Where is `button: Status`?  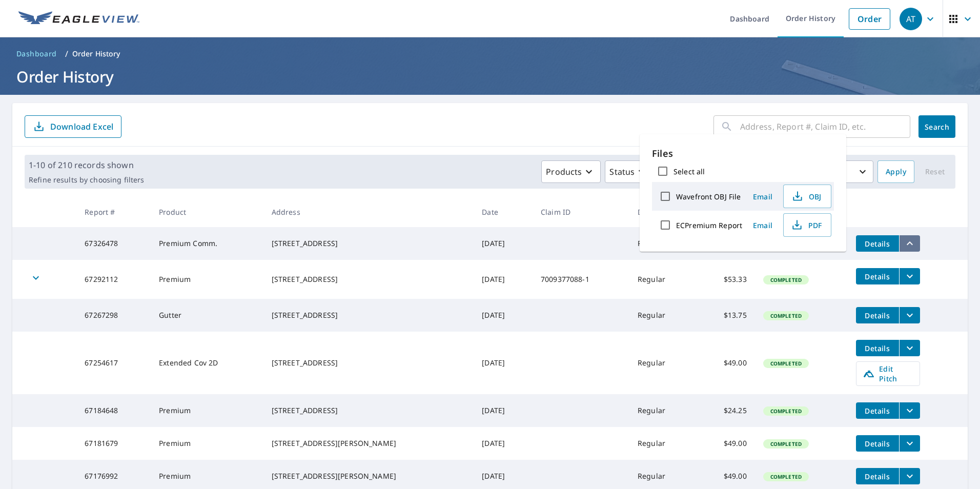 button: Status is located at coordinates (629, 172).